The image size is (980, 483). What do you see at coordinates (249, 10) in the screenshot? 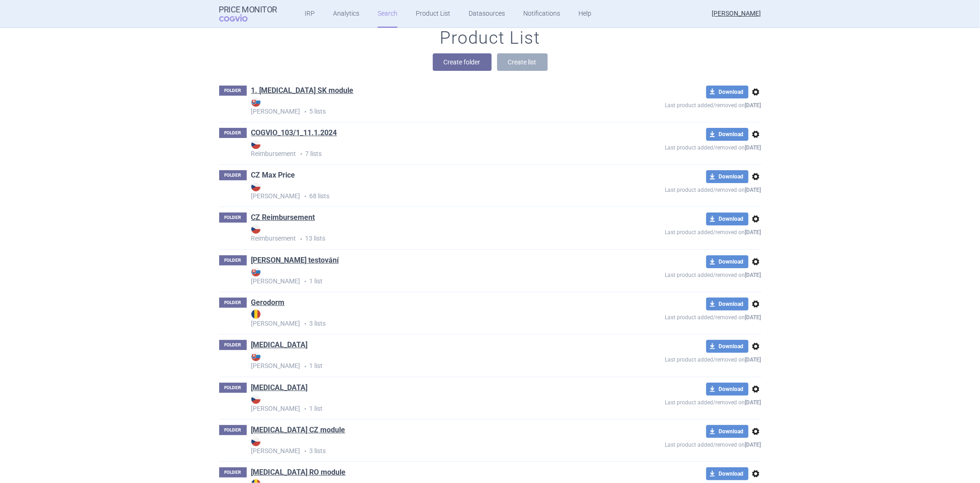
I see `strong: Price Monitor` at bounding box center [249, 10].